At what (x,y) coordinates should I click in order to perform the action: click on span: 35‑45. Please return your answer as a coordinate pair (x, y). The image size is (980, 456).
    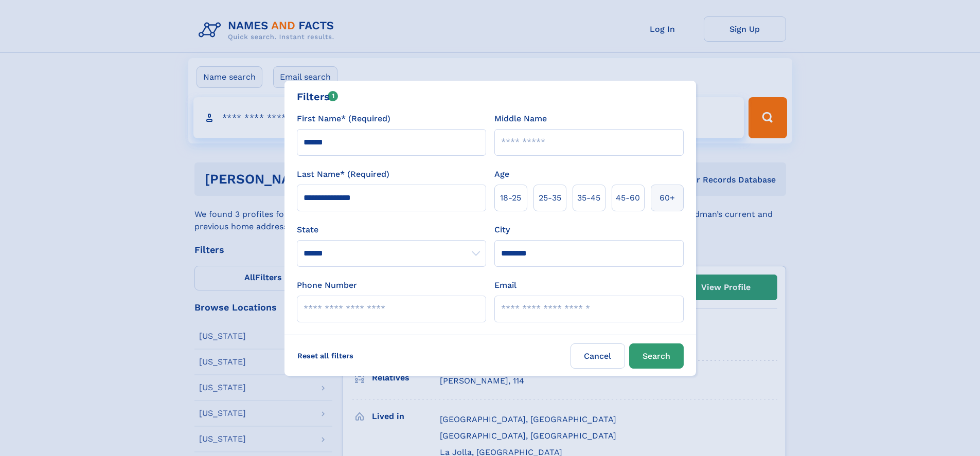
    Looking at the image, I should click on (588, 198).